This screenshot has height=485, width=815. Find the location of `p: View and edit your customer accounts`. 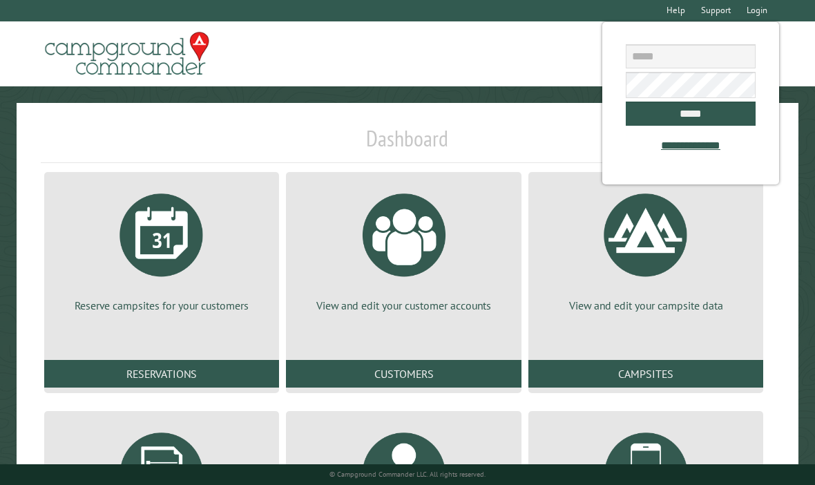

p: View and edit your customer accounts is located at coordinates (403, 305).